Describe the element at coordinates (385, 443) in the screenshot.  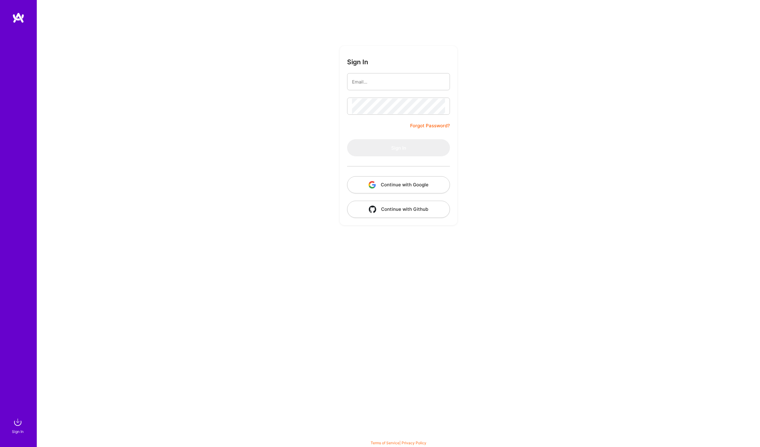
I see `a: Terms of Service` at that location.